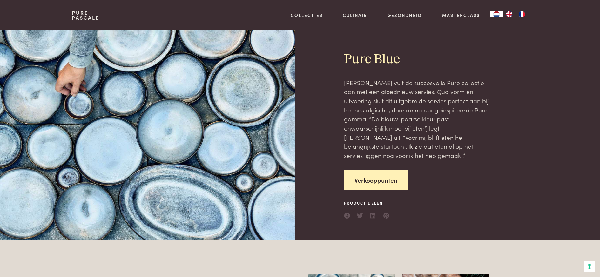  I want to click on a: PurePascale, so click(85, 15).